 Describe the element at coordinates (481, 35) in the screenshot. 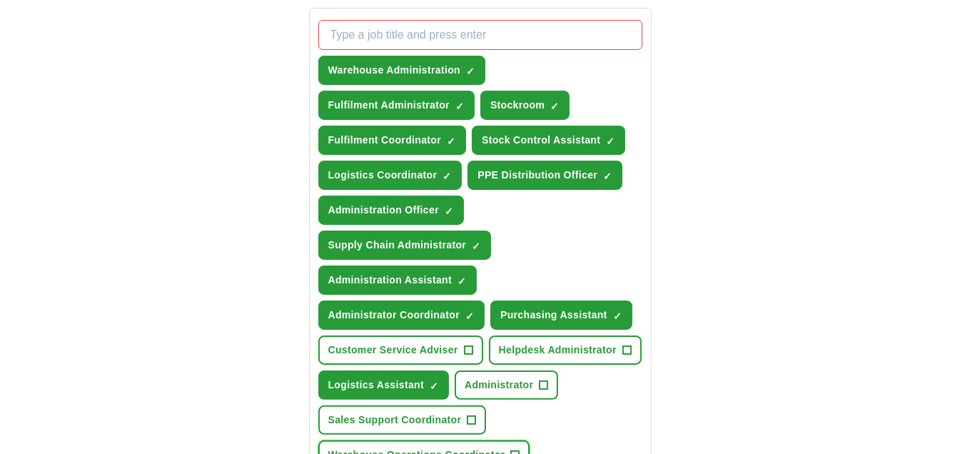

I see `input: Type a job title and press enter` at that location.